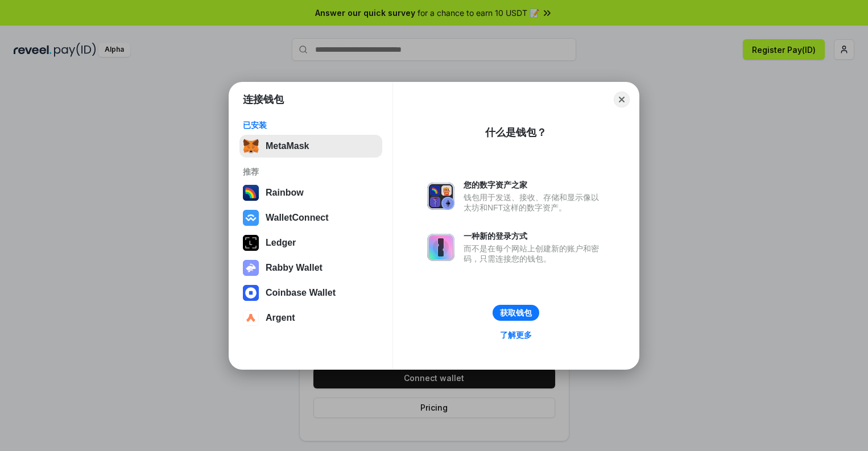  I want to click on div: 已安装, so click(311, 125).